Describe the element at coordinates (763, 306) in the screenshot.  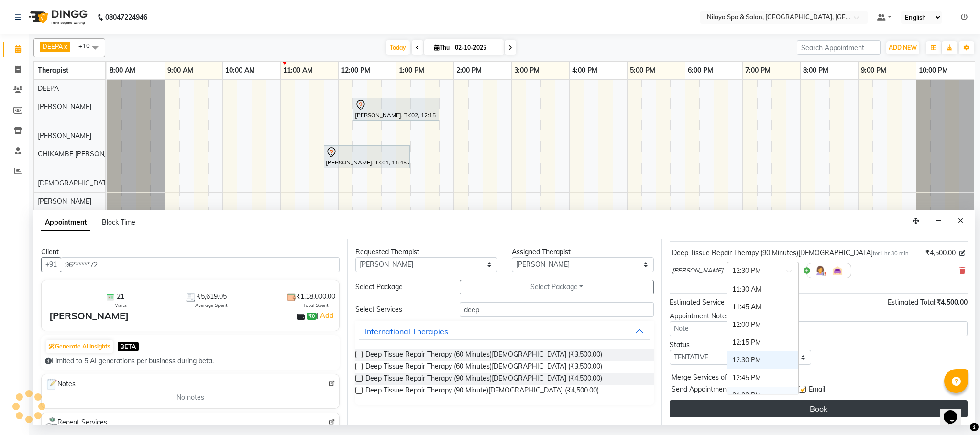
I see `div: 11:45 AM` at that location.